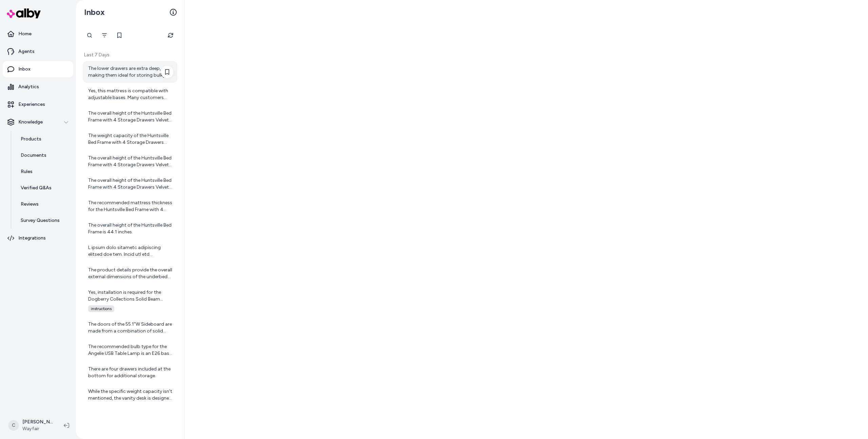 Image resolution: width=868 pixels, height=439 pixels. I want to click on p: Inbox, so click(24, 69).